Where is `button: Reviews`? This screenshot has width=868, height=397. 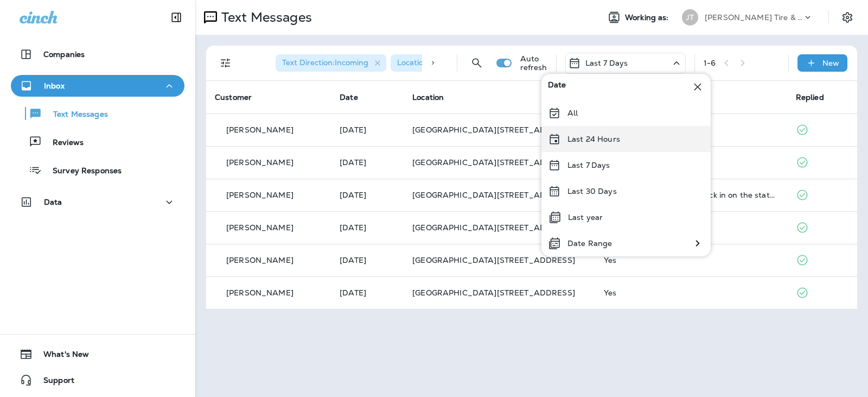
button: Reviews is located at coordinates (97, 141).